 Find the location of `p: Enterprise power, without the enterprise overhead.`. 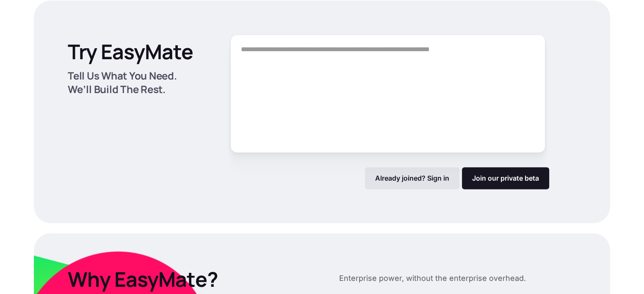

p: Enterprise power, without the enterprise overhead. is located at coordinates (433, 278).